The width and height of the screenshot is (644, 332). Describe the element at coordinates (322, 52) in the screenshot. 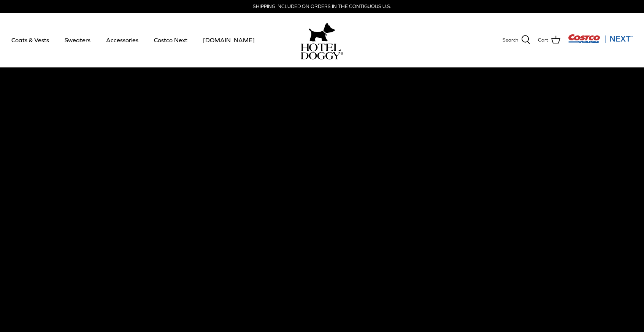

I see `img: hoteldoggycom` at that location.